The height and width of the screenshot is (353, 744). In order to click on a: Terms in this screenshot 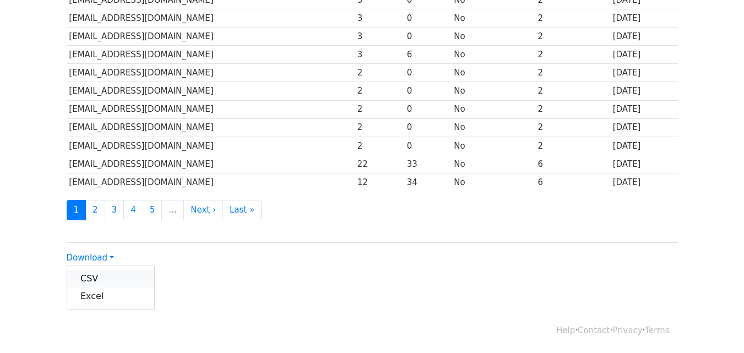, I will do `click(657, 330)`.